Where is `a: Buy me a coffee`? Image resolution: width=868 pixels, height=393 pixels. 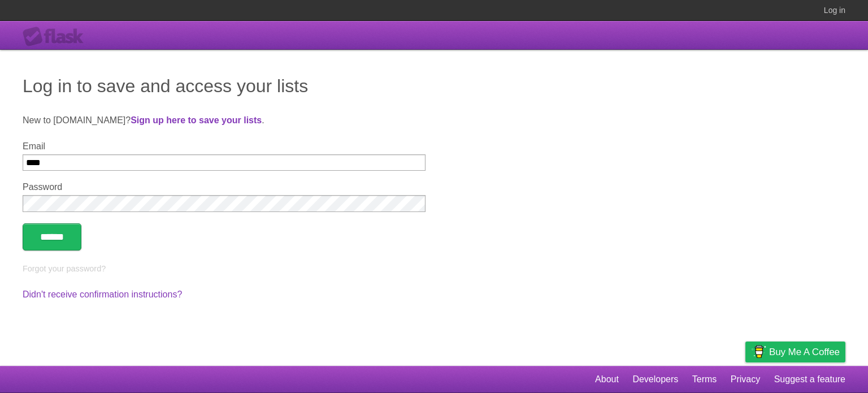 a: Buy me a coffee is located at coordinates (795, 352).